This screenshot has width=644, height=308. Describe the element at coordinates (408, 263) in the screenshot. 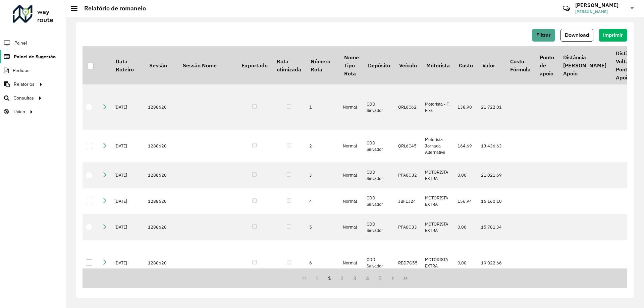

I see `td: RBD7G55` at that location.